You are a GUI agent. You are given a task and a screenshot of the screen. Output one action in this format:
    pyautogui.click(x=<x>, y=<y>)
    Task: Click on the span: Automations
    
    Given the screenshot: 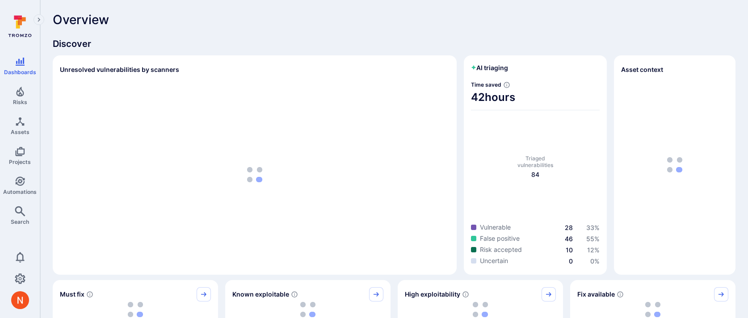 What is the action you would take?
    pyautogui.click(x=20, y=192)
    